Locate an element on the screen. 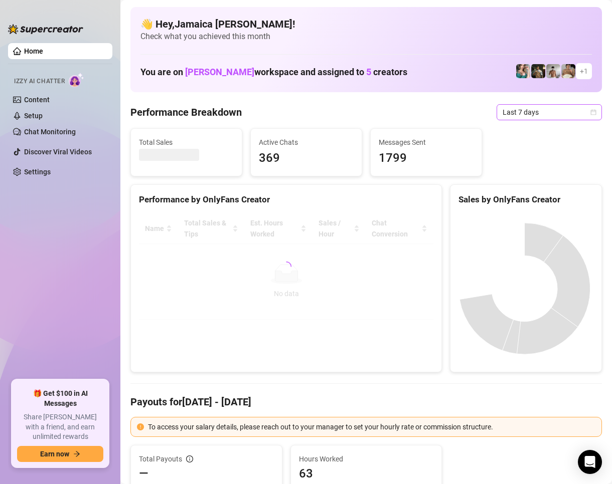  span: calendar is located at coordinates (593, 112).